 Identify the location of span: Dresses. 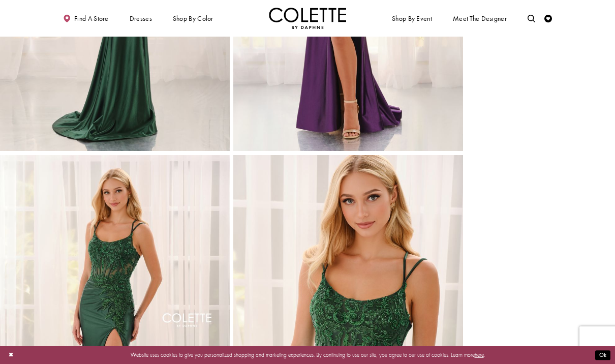
(141, 18).